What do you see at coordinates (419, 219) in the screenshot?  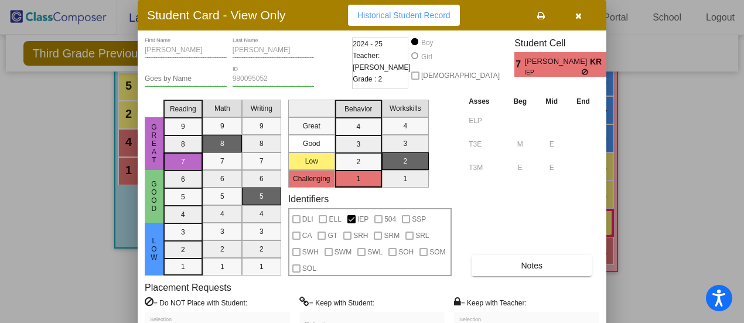 I see `span: SSP` at bounding box center [419, 219].